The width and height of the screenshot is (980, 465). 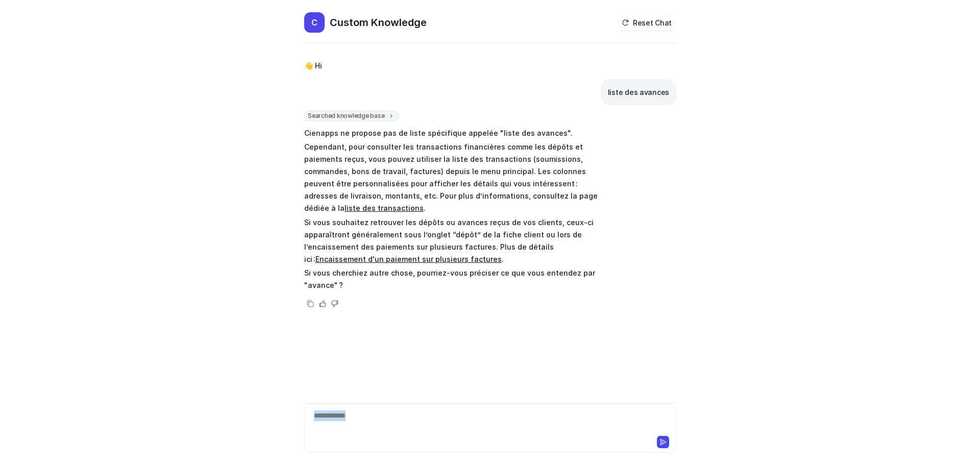 What do you see at coordinates (454, 133) in the screenshot?
I see `p: Cienapps ne propose pas de liste spécifique appelée "liste des avances".` at bounding box center [454, 133].